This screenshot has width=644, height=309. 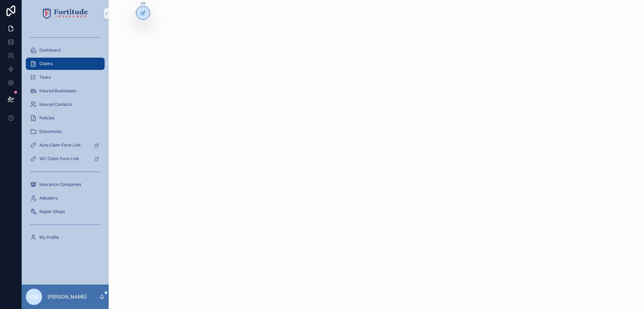 I want to click on div: scrollable content, so click(x=65, y=140).